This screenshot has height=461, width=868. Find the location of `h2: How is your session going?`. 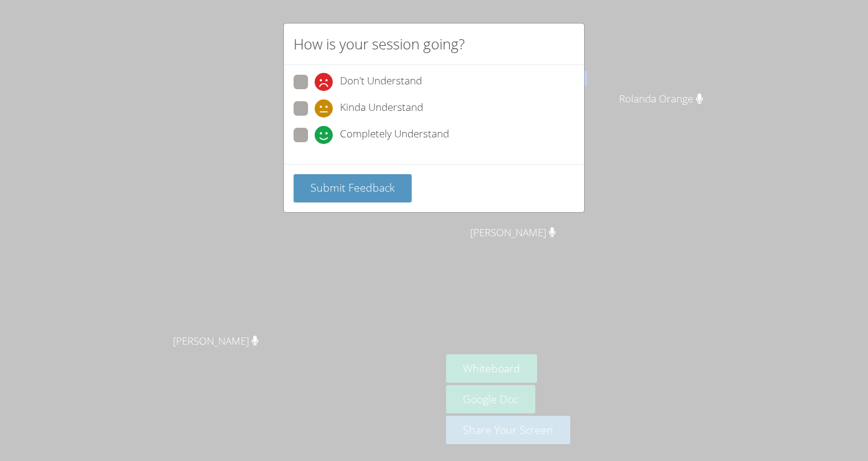

h2: How is your session going? is located at coordinates (379, 44).